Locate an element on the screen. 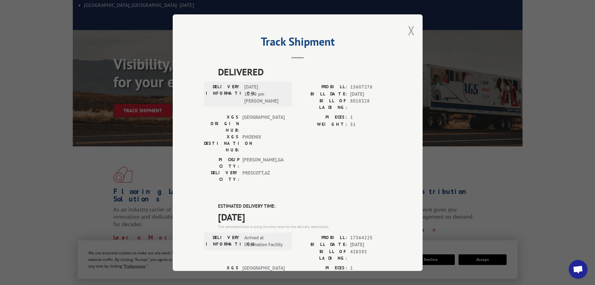 The width and height of the screenshot is (595, 285). label: DELIVERY CITY: is located at coordinates (222, 176).